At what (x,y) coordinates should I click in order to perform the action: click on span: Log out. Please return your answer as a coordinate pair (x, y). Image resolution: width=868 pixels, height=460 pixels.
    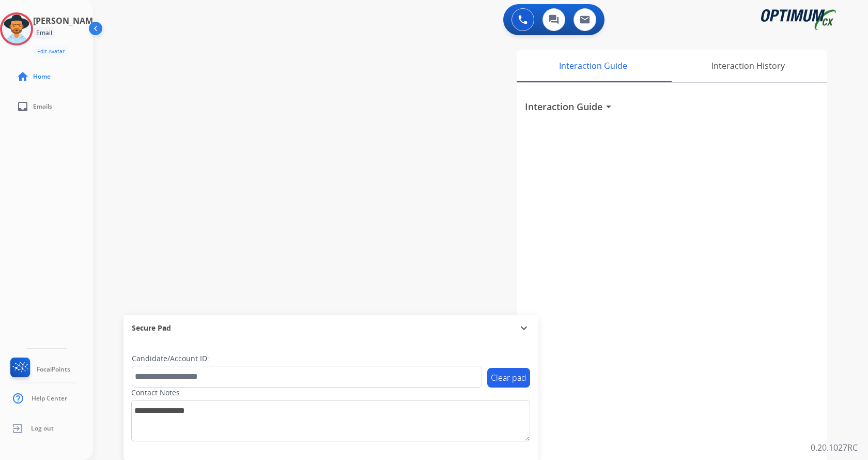
    Looking at the image, I should click on (42, 428).